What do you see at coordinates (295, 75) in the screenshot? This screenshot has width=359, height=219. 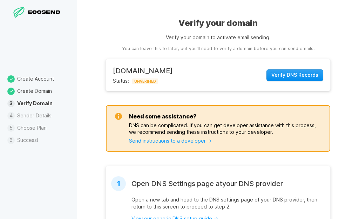 I see `span: Verify DNS Records` at bounding box center [295, 75].